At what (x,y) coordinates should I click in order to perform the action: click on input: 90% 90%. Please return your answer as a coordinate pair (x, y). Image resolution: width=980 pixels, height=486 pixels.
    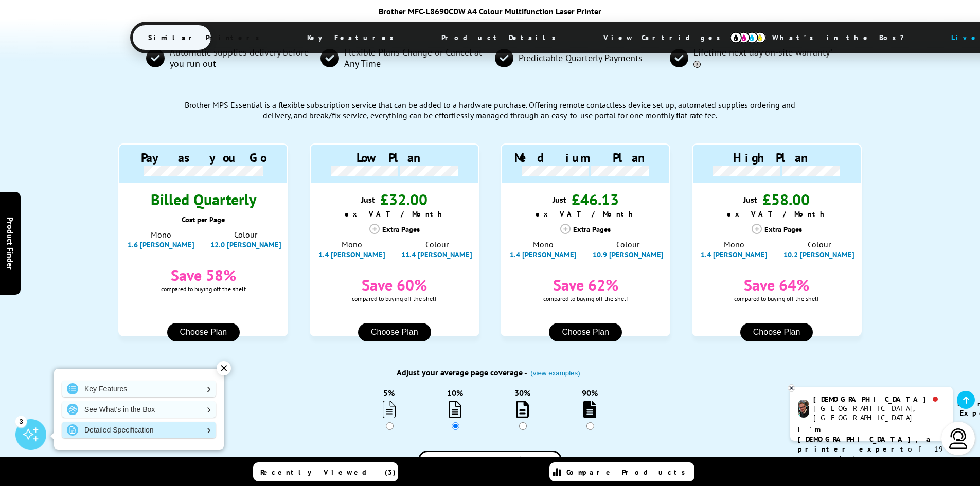
    Looking at the image, I should click on (590, 426).